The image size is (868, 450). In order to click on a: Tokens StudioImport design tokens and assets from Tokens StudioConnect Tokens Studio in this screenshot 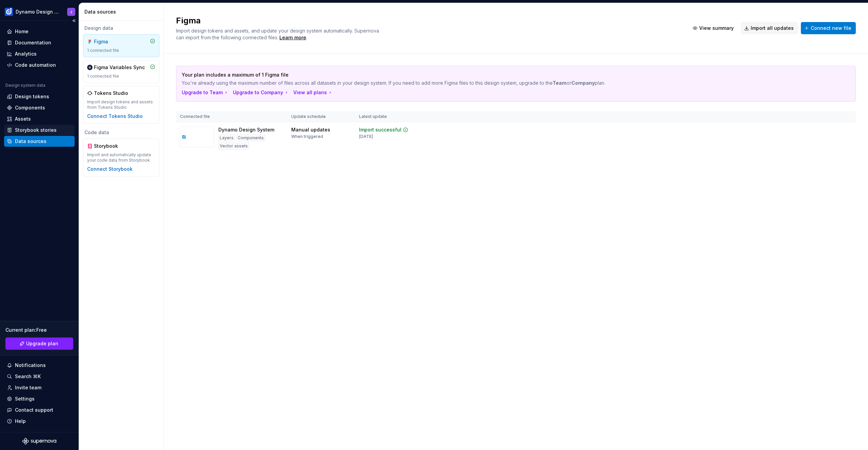, I will do `click(121, 104)`.